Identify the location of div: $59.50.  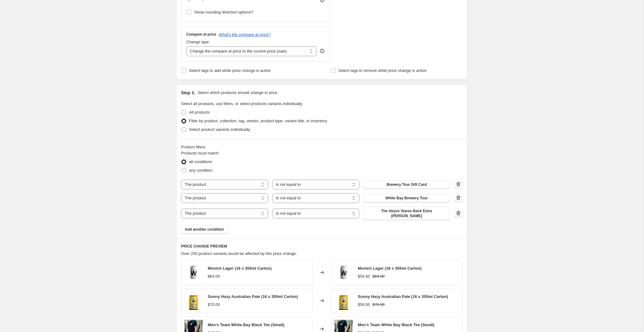
(364, 304).